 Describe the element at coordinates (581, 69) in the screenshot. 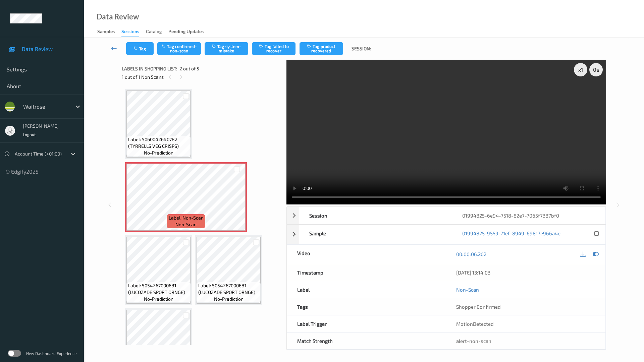

I see `div: x 1` at that location.